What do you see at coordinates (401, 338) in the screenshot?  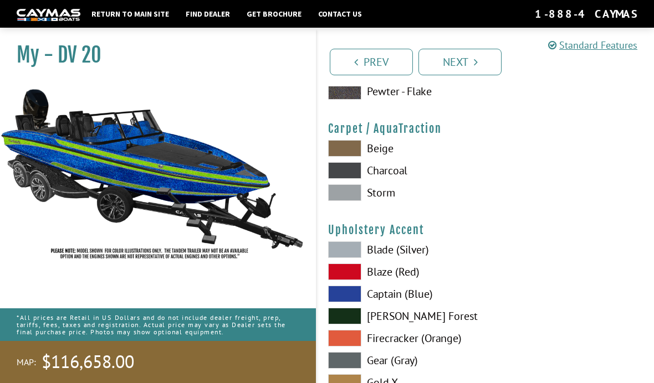 I see `label: Firecracker (Orange)` at bounding box center [401, 338].